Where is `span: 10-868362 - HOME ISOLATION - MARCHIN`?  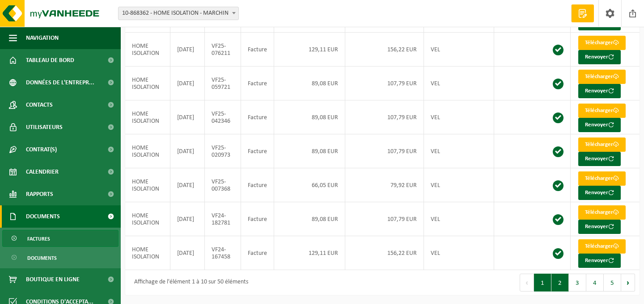
span: 10-868362 - HOME ISOLATION - MARCHIN is located at coordinates (178, 14).